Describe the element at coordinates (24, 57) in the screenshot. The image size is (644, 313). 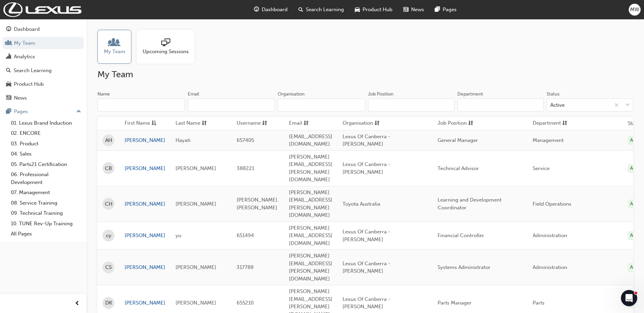
I see `div: Analytics` at that location.